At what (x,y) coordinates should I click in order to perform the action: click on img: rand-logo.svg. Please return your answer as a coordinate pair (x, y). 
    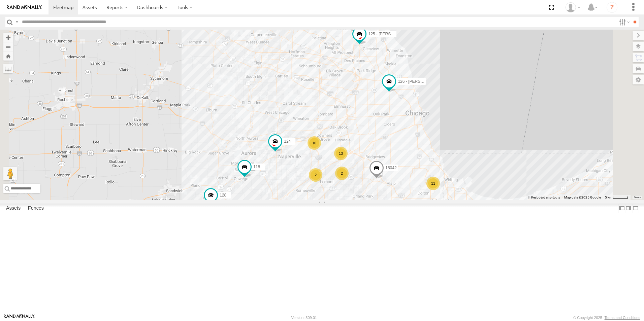
    Looking at the image, I should click on (24, 7).